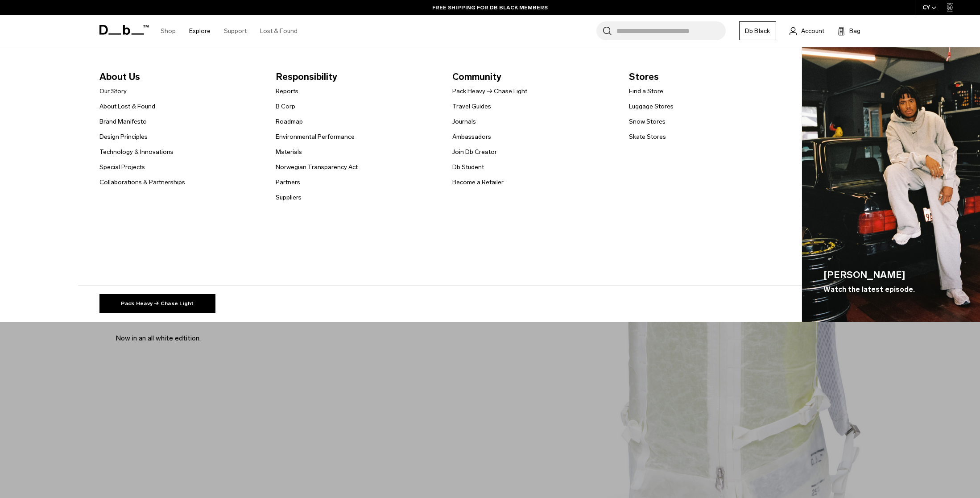 The width and height of the screenshot is (980, 498). Describe the element at coordinates (136, 152) in the screenshot. I see `a: Technology & Innovations` at that location.